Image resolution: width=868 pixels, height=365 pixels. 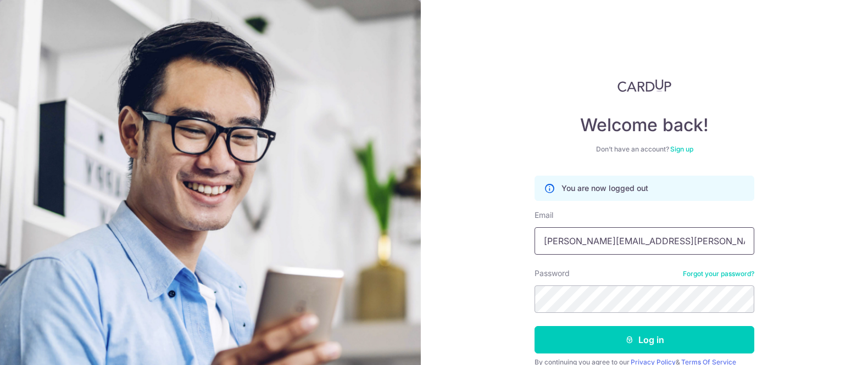 What do you see at coordinates (644, 241) in the screenshot?
I see `input: Enter your Email` at bounding box center [644, 241].